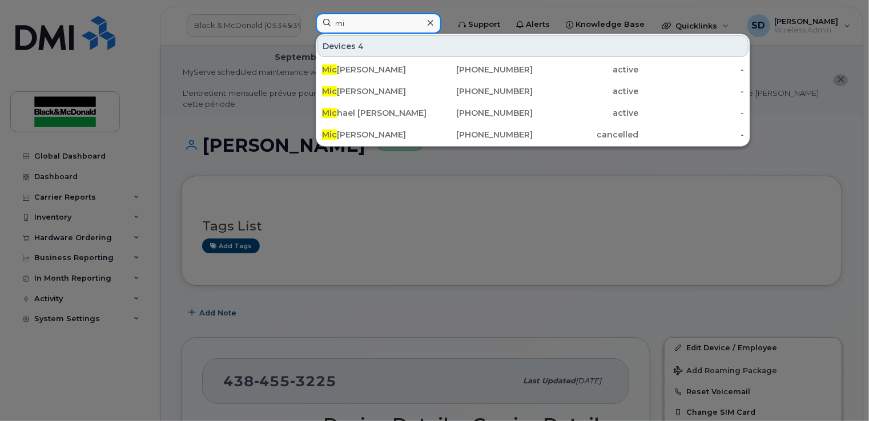  I want to click on div: cancelled, so click(586, 135).